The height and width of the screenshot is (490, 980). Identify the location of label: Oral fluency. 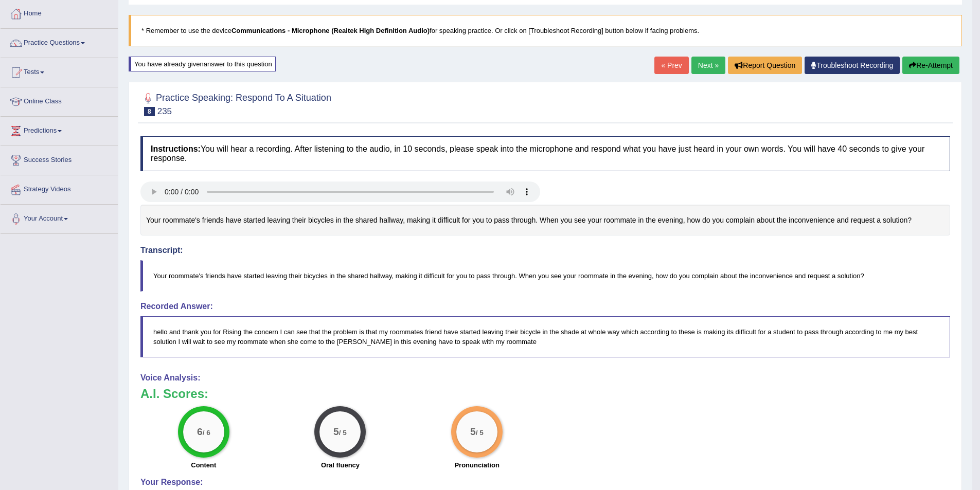
(340, 465).